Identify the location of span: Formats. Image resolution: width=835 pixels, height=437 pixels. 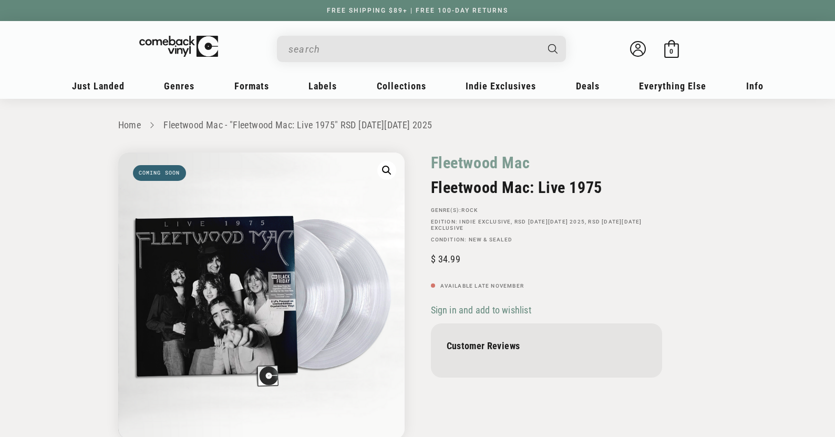
(252, 86).